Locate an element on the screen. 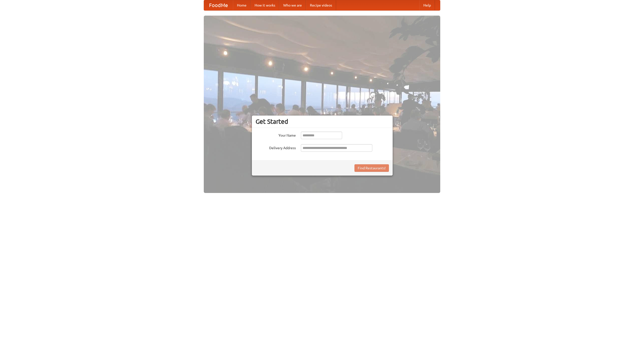  label: Your Name is located at coordinates (276, 134).